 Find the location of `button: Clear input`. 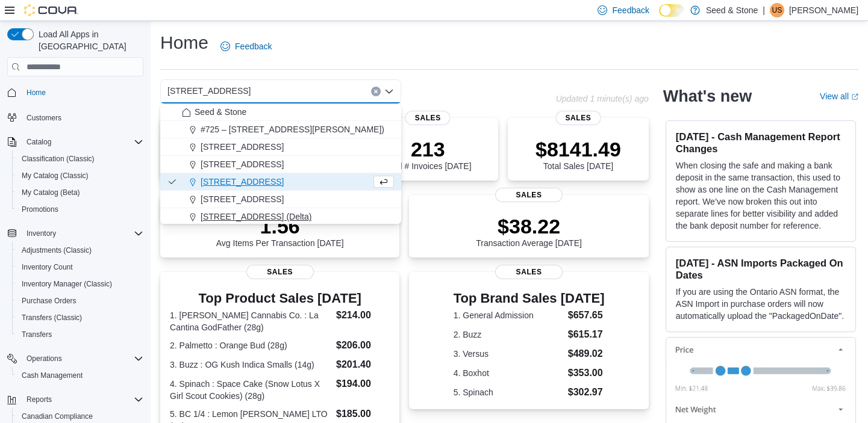

button: Clear input is located at coordinates (376, 92).